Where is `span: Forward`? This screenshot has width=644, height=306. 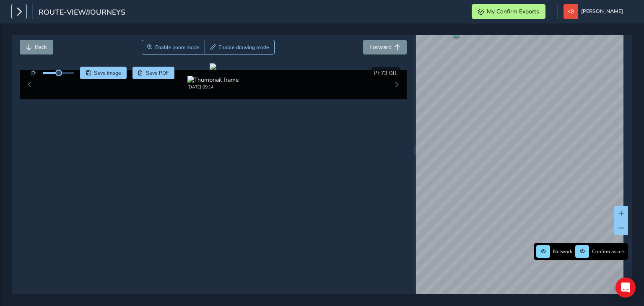 span: Forward is located at coordinates (381, 47).